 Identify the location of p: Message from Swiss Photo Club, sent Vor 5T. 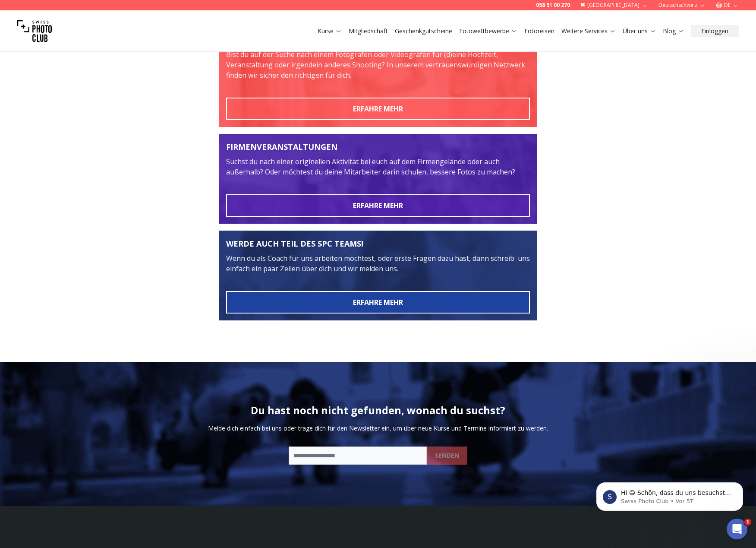
(93, 37).